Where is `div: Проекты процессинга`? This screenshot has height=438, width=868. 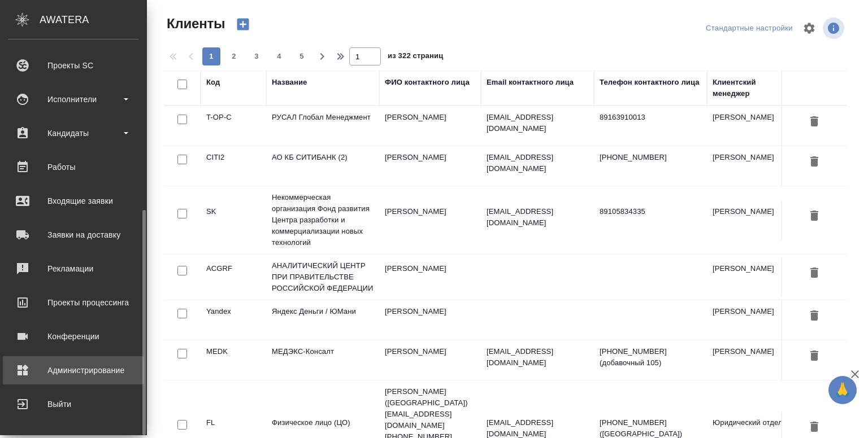 div: Проекты процессинга is located at coordinates (74, 303).